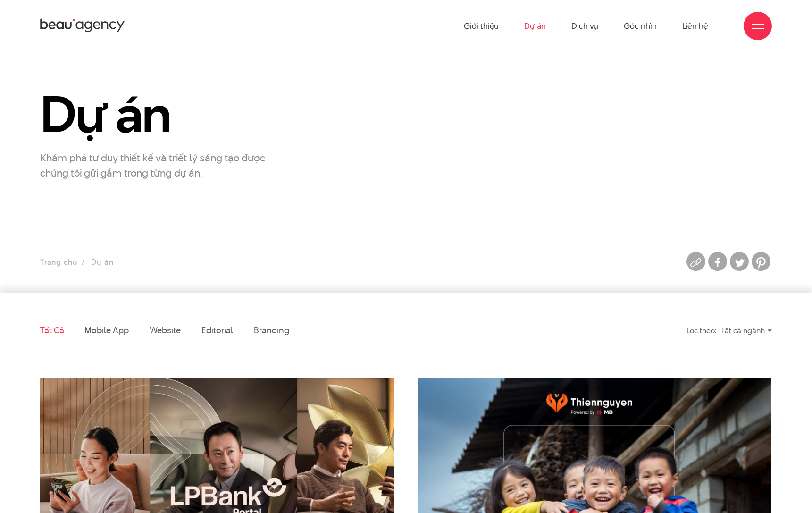 The image size is (812, 513). I want to click on a: Editorial, so click(217, 330).